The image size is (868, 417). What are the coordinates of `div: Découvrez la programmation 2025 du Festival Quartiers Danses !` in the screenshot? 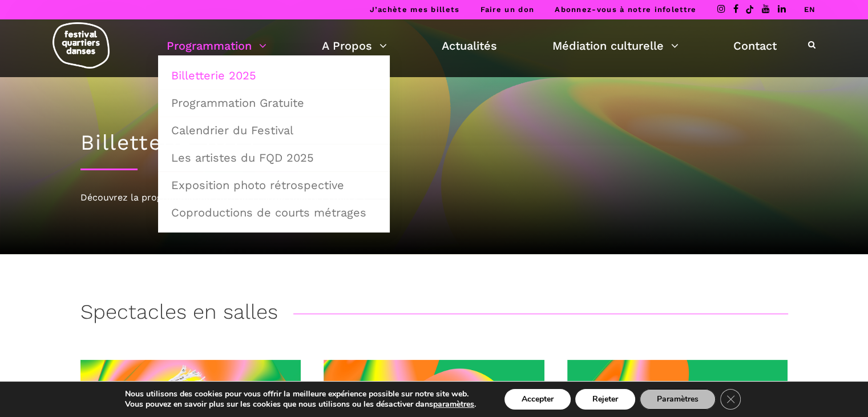 It's located at (435, 198).